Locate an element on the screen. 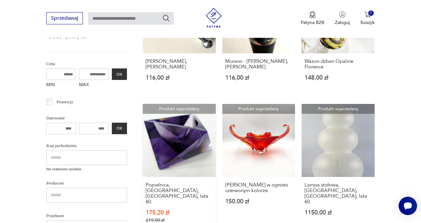 This screenshot has width=421, height=223. p: Koszyk is located at coordinates (368, 22).